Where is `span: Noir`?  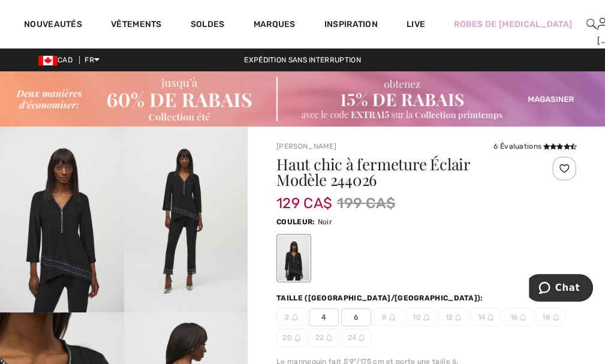 span: Noir is located at coordinates (325, 222).